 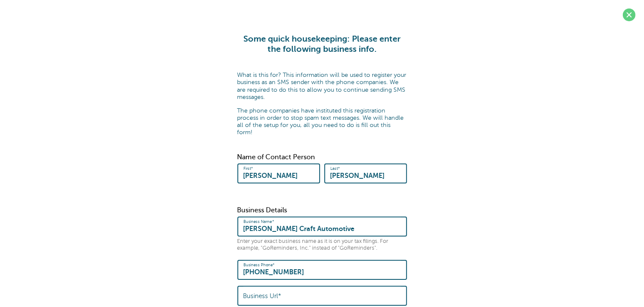 I want to click on label: First*, so click(x=248, y=169).